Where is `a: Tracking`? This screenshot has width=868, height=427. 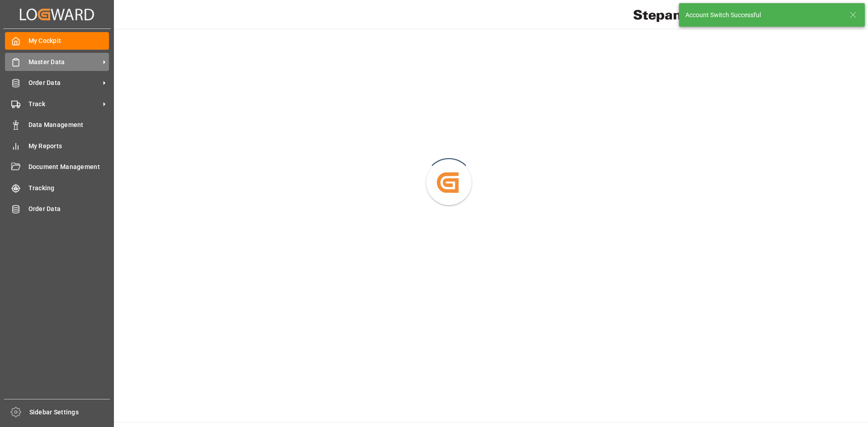
a: Tracking is located at coordinates (57, 187).